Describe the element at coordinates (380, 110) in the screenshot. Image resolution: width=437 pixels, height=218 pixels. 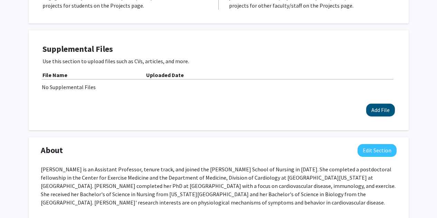
I see `button: Add File` at that location.